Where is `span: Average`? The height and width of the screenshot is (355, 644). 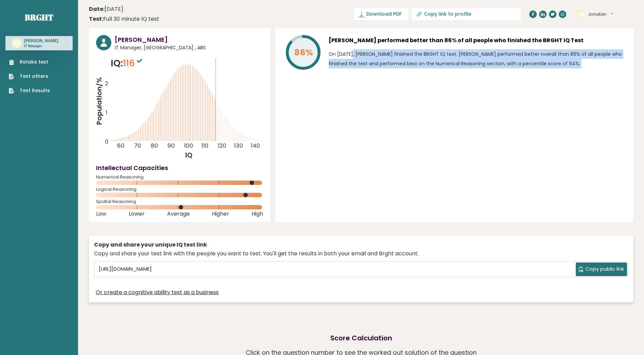 span: Average is located at coordinates (178, 214).